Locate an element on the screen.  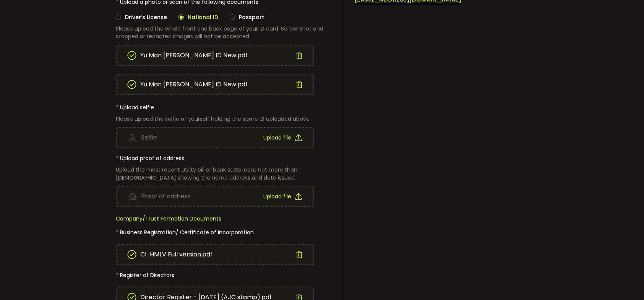
span: Please upload the whole front and back page of your ID card. Screenshot and cropped or redacted i... is located at coordinates (219, 32).